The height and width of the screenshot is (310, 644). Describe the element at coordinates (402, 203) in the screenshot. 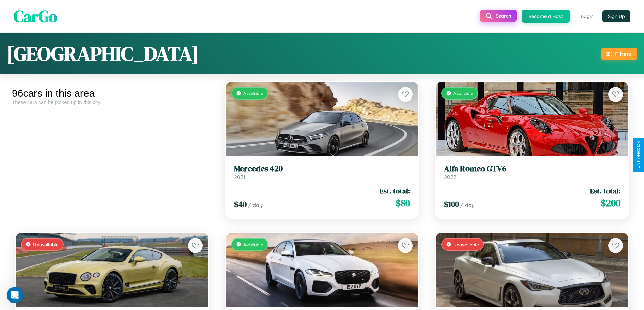

I see `span: $ 80` at that location.